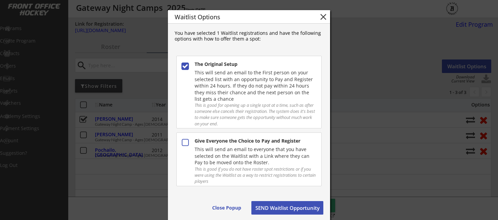  What do you see at coordinates (323, 17) in the screenshot?
I see `button: close` at bounding box center [323, 17].